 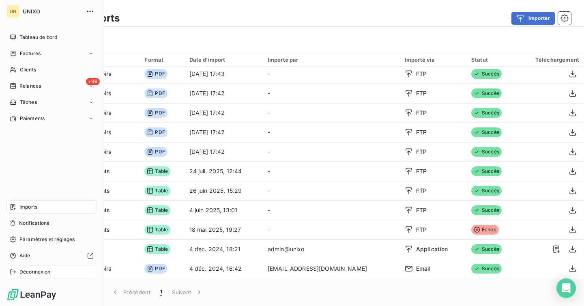 I want to click on span: Notifications, so click(x=34, y=223).